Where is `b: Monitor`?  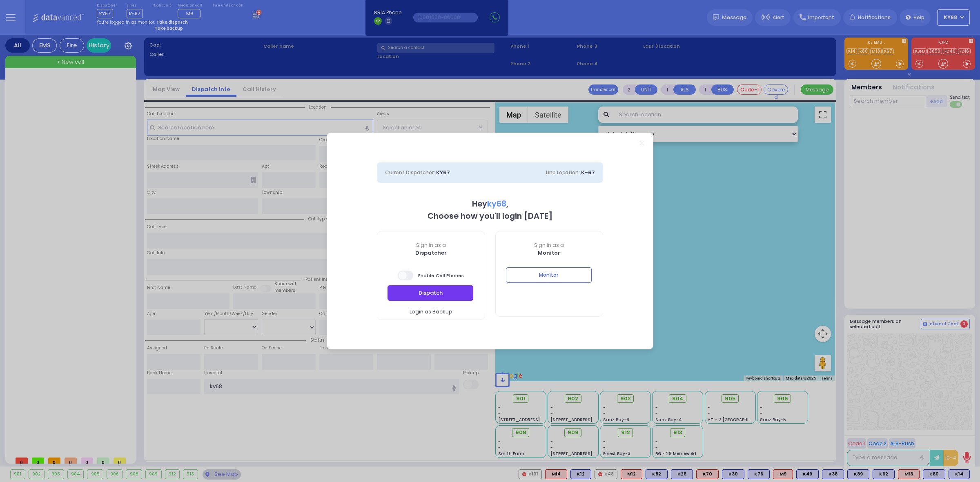 b: Monitor is located at coordinates (549, 252).